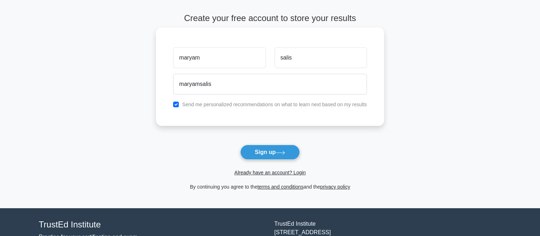 The height and width of the screenshot is (236, 540). What do you see at coordinates (270, 84) in the screenshot?
I see `input: Email` at bounding box center [270, 84].